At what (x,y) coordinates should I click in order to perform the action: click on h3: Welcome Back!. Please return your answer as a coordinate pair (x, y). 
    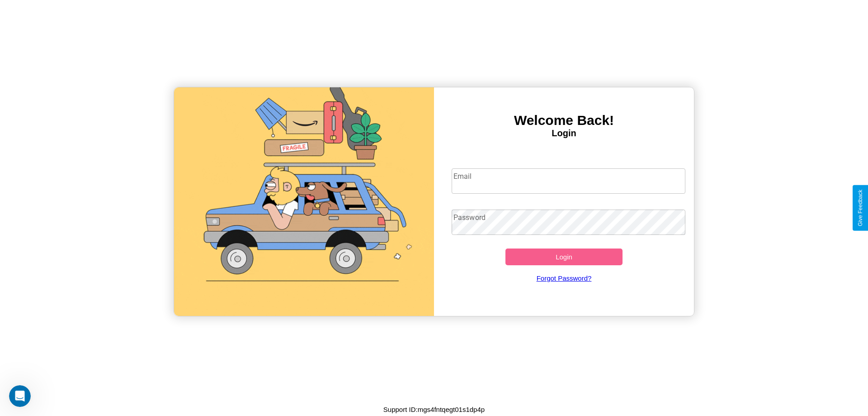
    Looking at the image, I should click on (564, 121).